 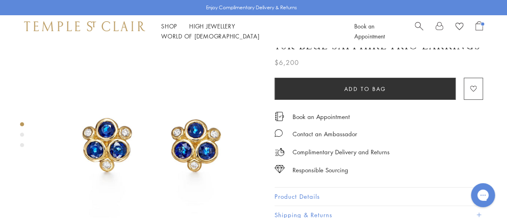 I want to click on a: Search, so click(x=419, y=31).